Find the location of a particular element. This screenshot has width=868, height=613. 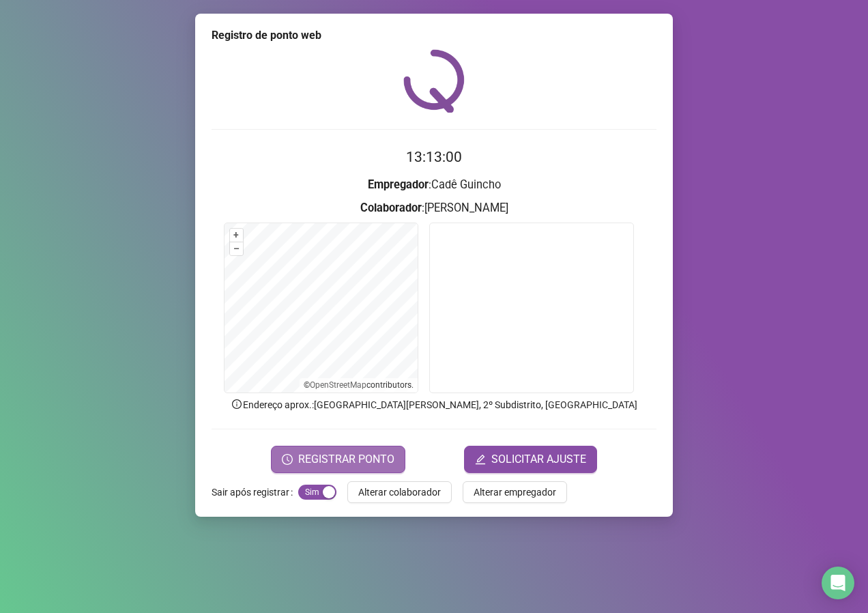

div: Open Intercom Messenger is located at coordinates (838, 583).